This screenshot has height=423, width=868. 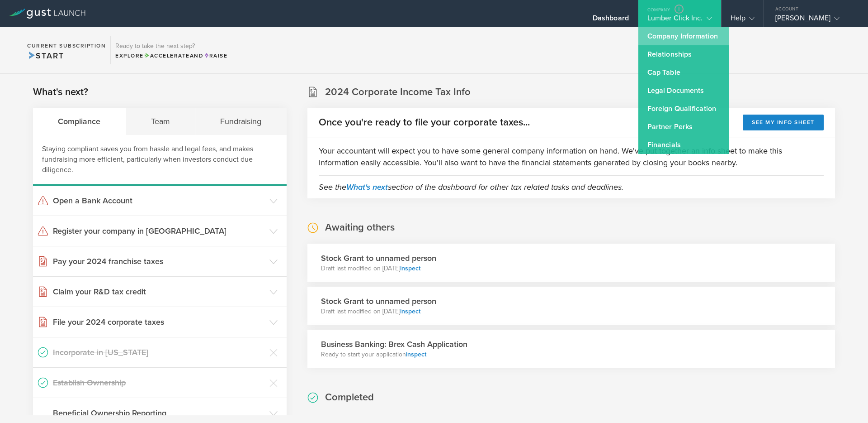 I want to click on em: See the section of the dashboard for other tax related tasks and deadlines., so click(x=471, y=187).